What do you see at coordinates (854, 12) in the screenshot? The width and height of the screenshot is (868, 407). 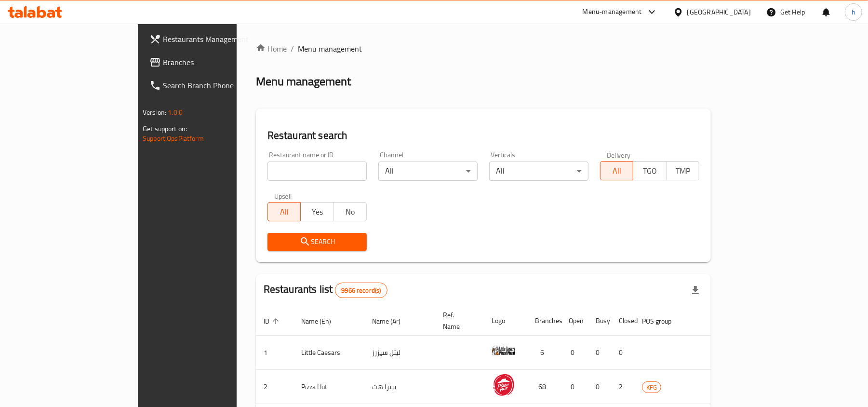 I see `span: h` at bounding box center [854, 12].